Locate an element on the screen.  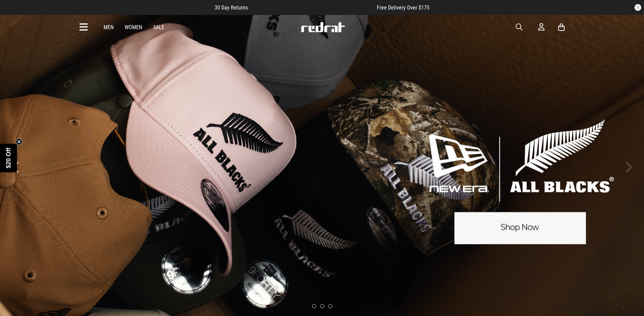
span: Free Delivery Over $175 is located at coordinates (402, 8).